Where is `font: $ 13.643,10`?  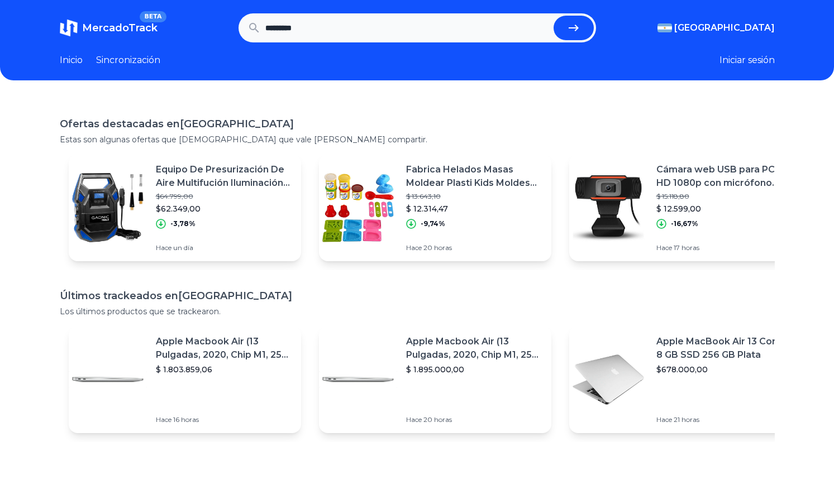 font: $ 13.643,10 is located at coordinates (423, 196).